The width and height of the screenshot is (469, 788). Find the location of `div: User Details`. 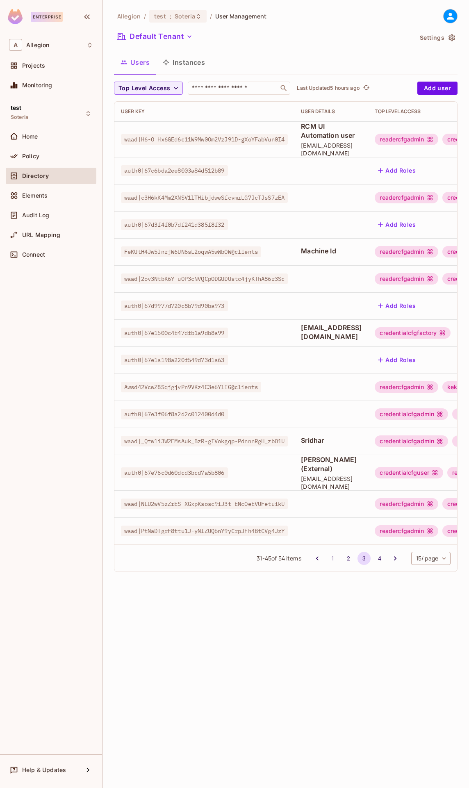

div: User Details is located at coordinates (331, 111).